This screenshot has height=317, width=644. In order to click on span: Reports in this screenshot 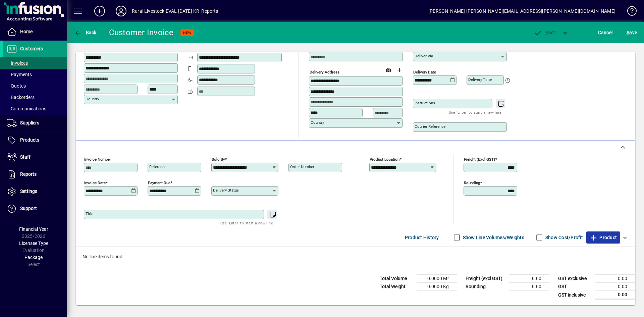, I will do `click(28, 174)`.